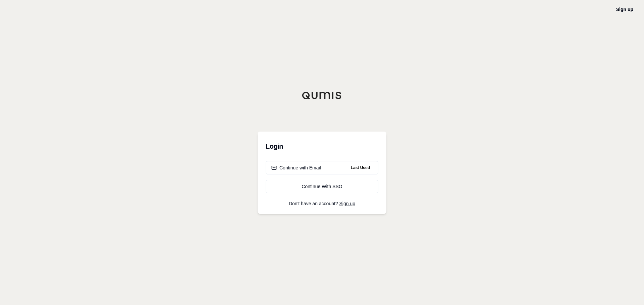  Describe the element at coordinates (322, 186) in the screenshot. I see `a: Continue With SSO` at that location.